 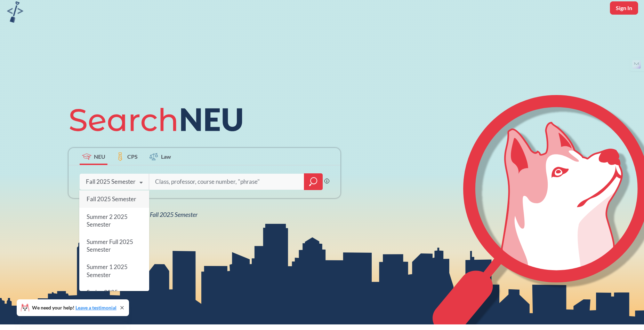 I want to click on span: Spring 2025 Semester, so click(x=102, y=296).